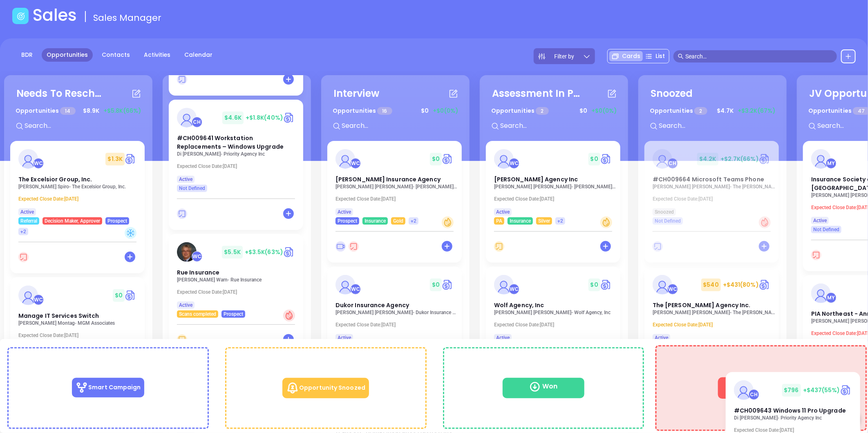  What do you see at coordinates (27, 55) in the screenshot?
I see `a: BDR` at bounding box center [27, 55].